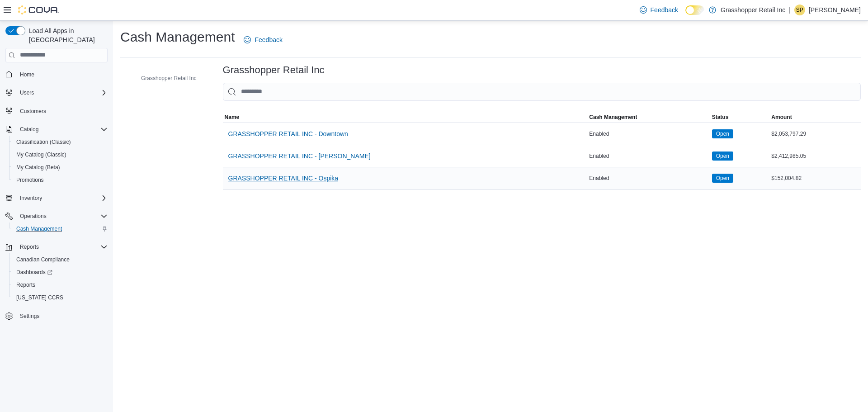 The image size is (868, 412). What do you see at coordinates (800, 10) in the screenshot?
I see `span: SP` at bounding box center [800, 10].